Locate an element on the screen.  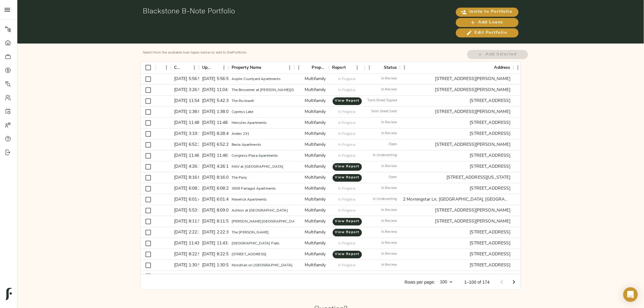
a: Congress Plaza Apartments is located at coordinates (255, 156).